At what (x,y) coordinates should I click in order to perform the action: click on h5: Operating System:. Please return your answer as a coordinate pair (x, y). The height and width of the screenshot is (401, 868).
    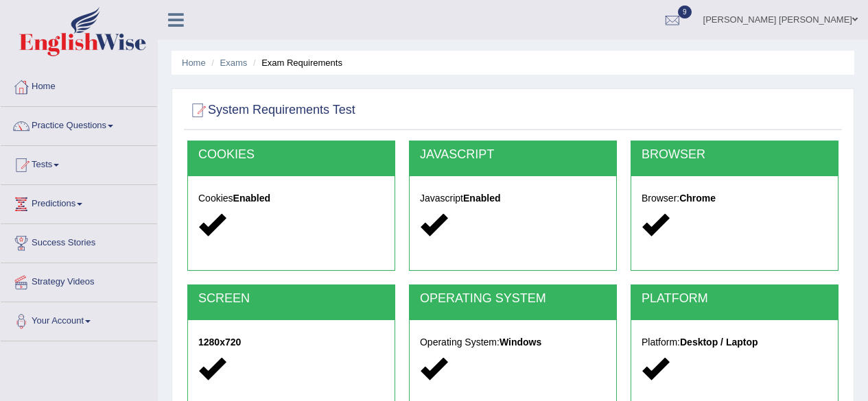
    Looking at the image, I should click on (512, 342).